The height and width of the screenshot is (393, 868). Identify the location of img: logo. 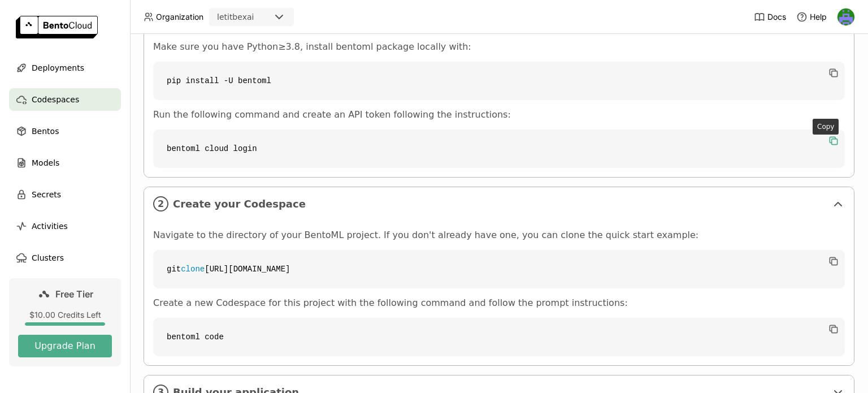
(56, 27).